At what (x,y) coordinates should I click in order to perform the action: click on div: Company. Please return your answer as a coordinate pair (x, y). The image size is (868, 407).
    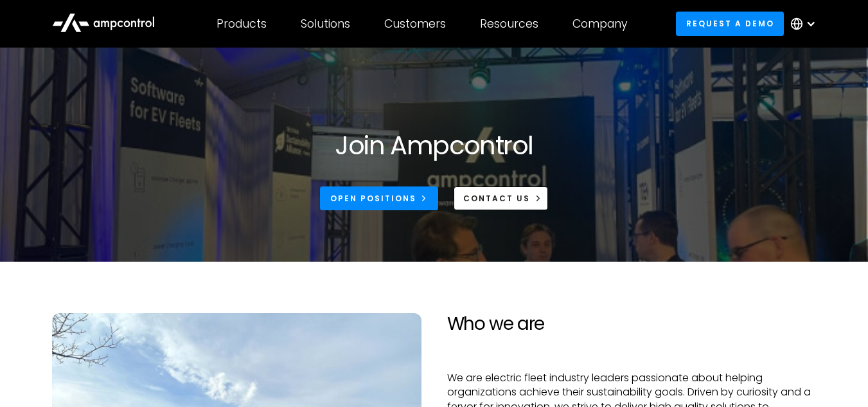
    Looking at the image, I should click on (600, 24).